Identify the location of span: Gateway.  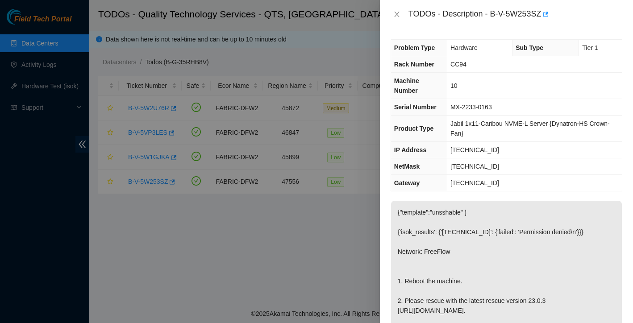
(407, 183).